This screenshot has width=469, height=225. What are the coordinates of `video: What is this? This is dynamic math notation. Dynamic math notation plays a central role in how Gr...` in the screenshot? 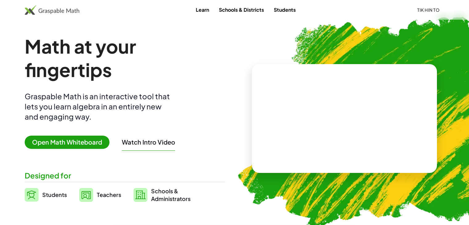 It's located at (345, 119).